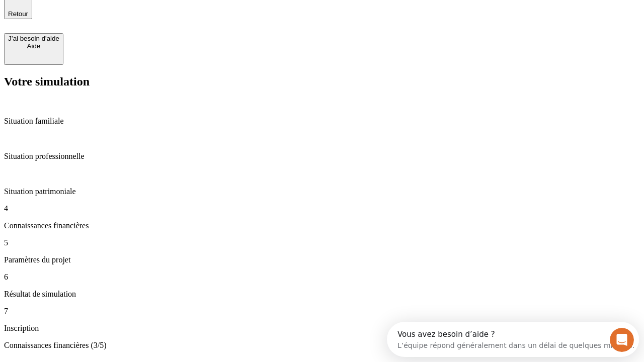  Describe the element at coordinates (322, 294) in the screenshot. I see `p: Résultat de simulation` at that location.